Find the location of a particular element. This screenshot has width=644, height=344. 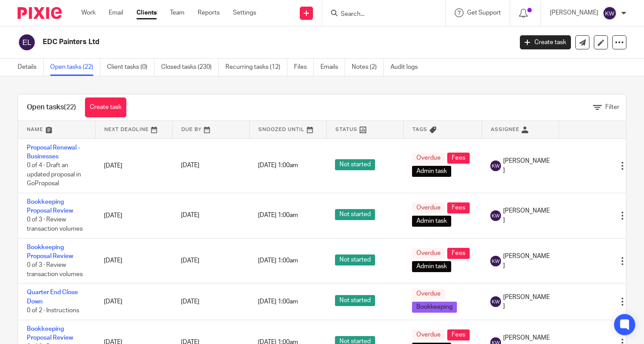

a: Settings is located at coordinates (244, 13).